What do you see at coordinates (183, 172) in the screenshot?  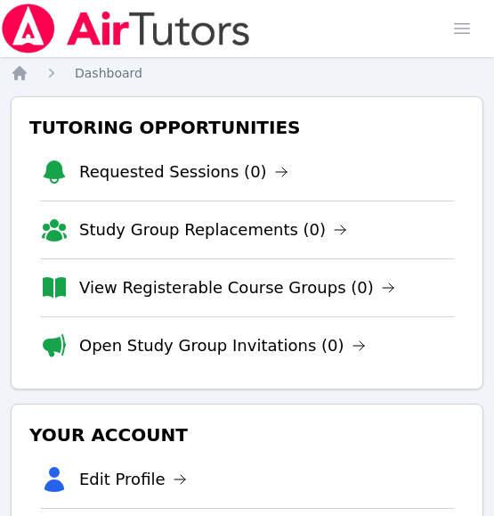 I see `a: Requested Sessions (0)` at bounding box center [183, 172].